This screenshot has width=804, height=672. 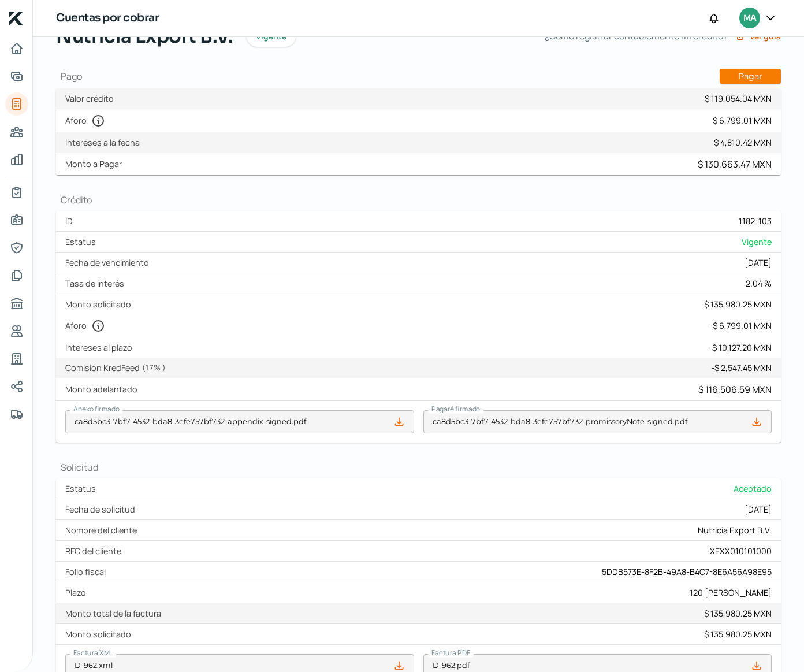 I want to click on label: Monto total de la factura, so click(x=116, y=613).